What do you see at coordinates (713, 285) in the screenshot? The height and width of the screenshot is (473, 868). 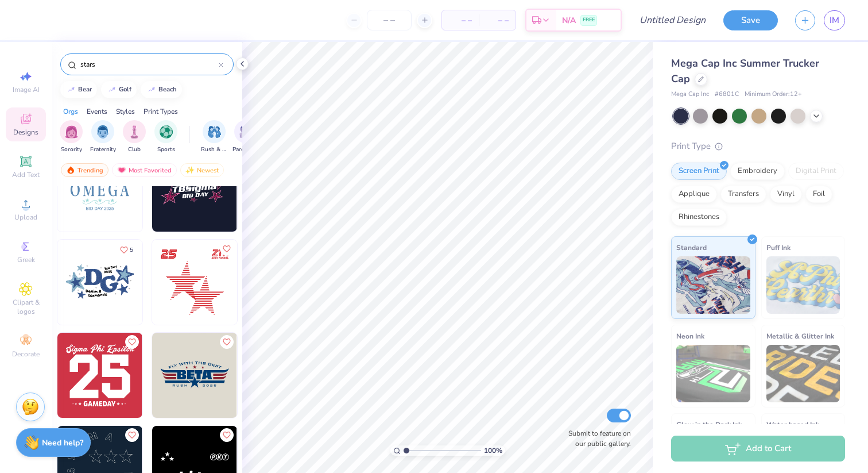 I see `img: Standard` at bounding box center [713, 285].